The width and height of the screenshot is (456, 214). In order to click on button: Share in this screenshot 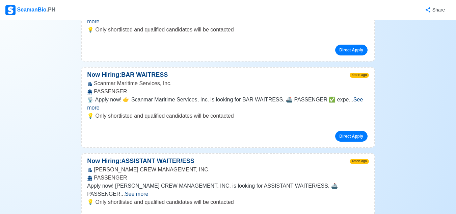, I will do `click(434, 10)`.